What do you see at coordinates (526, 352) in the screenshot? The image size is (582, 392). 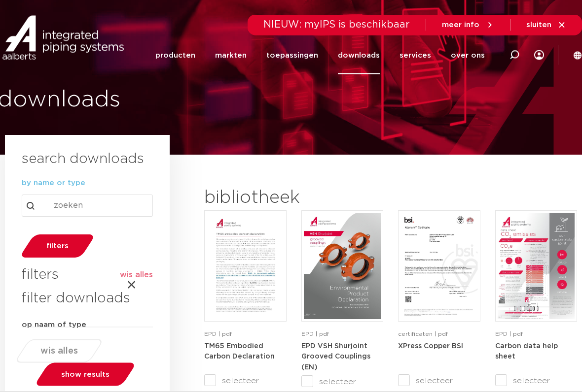 I see `a: Carbon data help sheet` at bounding box center [526, 352].